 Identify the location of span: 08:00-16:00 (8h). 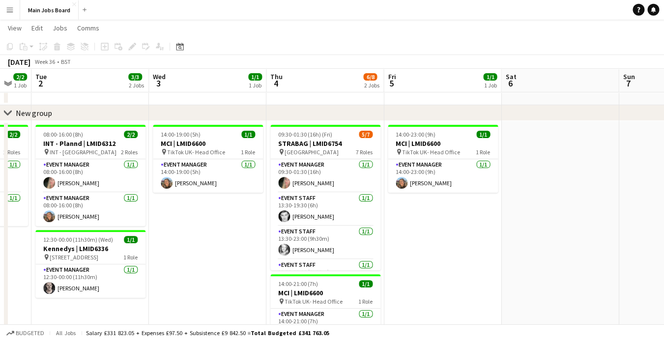
(63, 134).